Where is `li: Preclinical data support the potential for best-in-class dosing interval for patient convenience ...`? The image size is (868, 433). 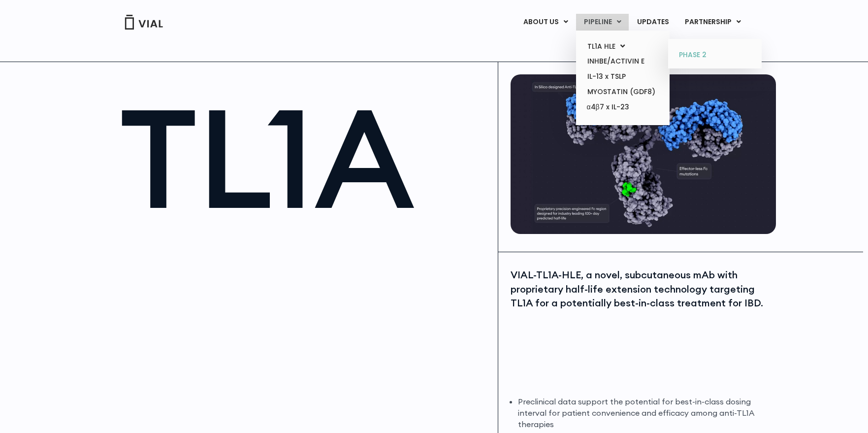 li: Preclinical data support the potential for best-in-class dosing interval for patient convenience ... is located at coordinates (646, 412).